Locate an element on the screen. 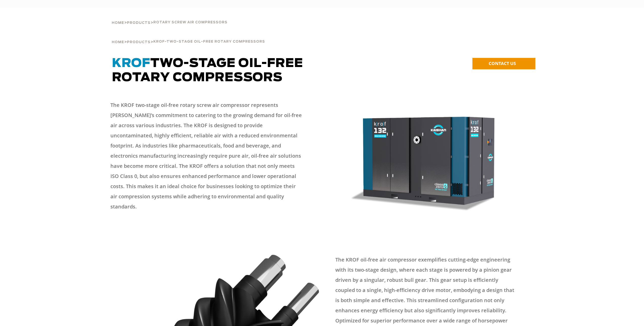 Image resolution: width=644 pixels, height=326 pixels. span: KROF-TWO-STAGE OIL-FREE ROTARY COMPRESSORS is located at coordinates (209, 41).